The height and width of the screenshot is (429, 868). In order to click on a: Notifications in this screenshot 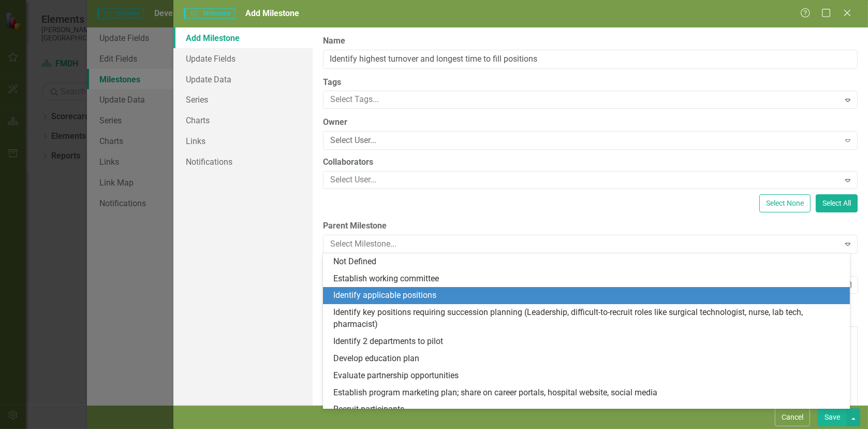, I will do `click(243, 161)`.